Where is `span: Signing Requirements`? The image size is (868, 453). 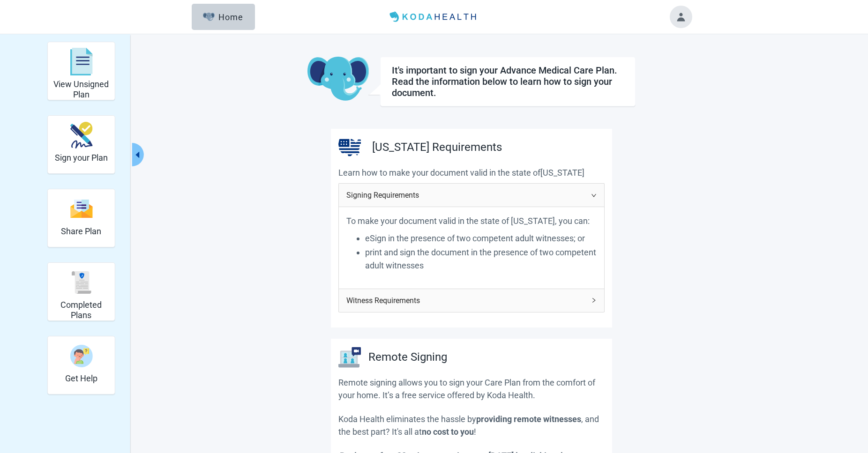
span: Signing Requirements is located at coordinates (466, 195).